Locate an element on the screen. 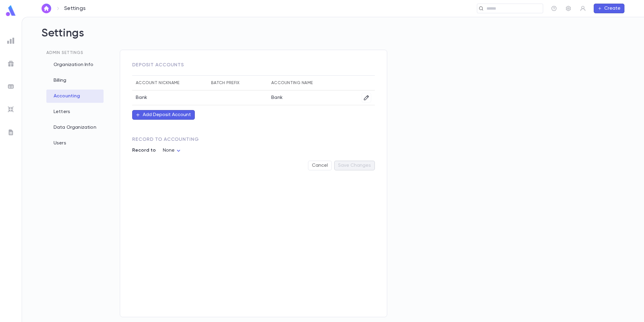 The width and height of the screenshot is (644, 322). p: Settings is located at coordinates (75, 8).